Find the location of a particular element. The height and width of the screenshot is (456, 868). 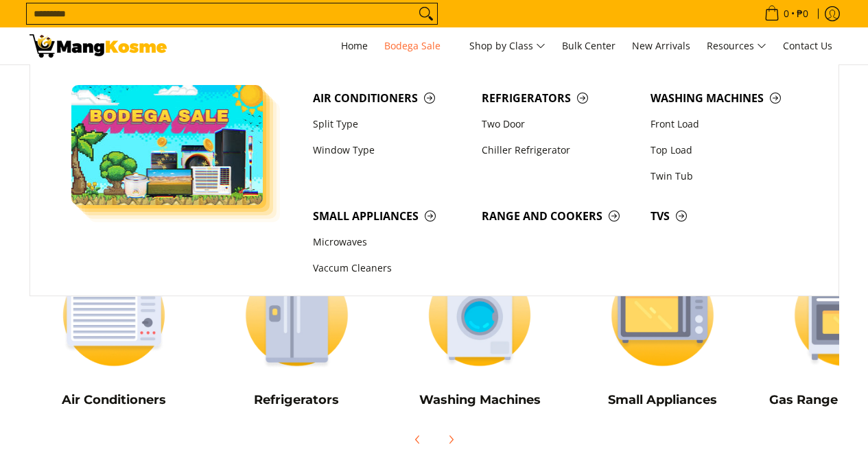

a: Split Type is located at coordinates (390, 124).